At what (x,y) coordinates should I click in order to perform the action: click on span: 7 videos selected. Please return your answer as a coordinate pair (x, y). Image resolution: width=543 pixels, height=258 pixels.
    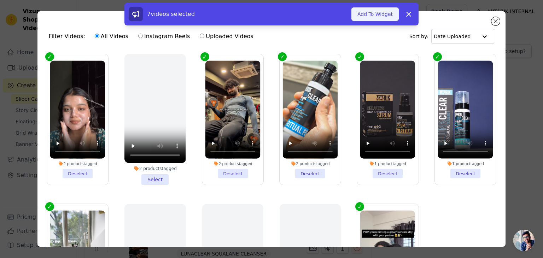
    Looking at the image, I should click on (171, 14).